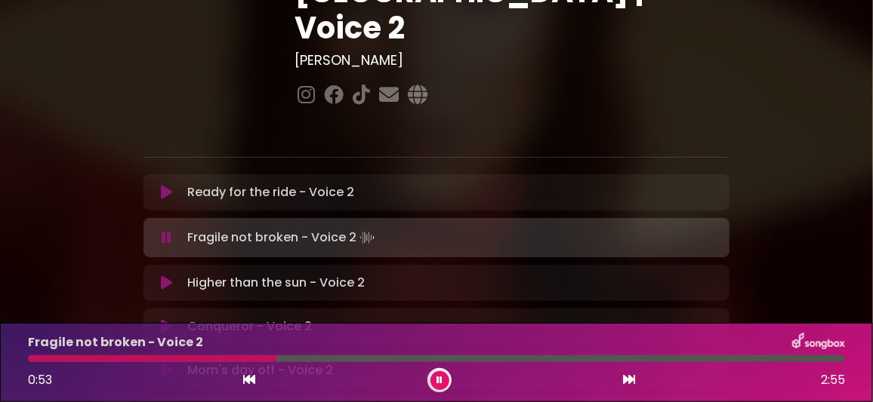 This screenshot has width=873, height=402. I want to click on p: Ready for the ride - Voice 2, so click(270, 192).